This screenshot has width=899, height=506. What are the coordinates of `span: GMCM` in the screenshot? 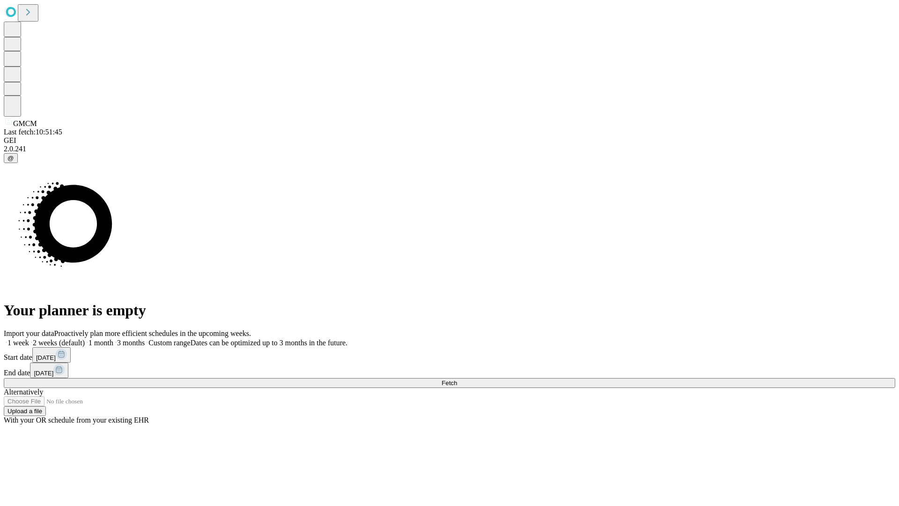 It's located at (25, 123).